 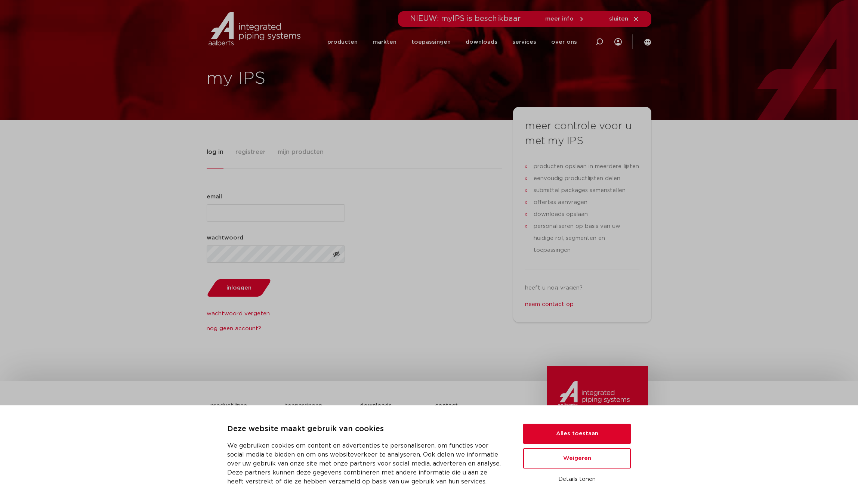 What do you see at coordinates (554, 288) in the screenshot?
I see `span: heeft u nog vragen?` at bounding box center [554, 288].